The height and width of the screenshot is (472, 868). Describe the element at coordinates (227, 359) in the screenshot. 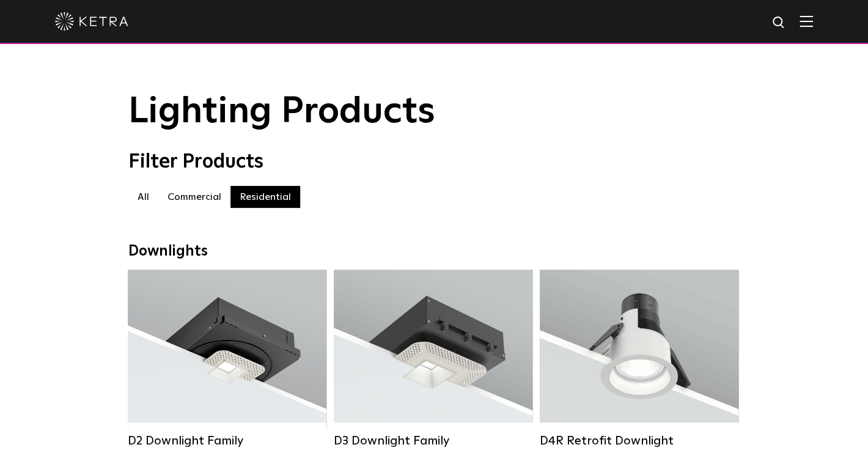

I see `a: D2 Downlight Family Lumen Output:1200Colors:White / Black / Gloss Black / Silver / Bronze / Silve...` at that location.